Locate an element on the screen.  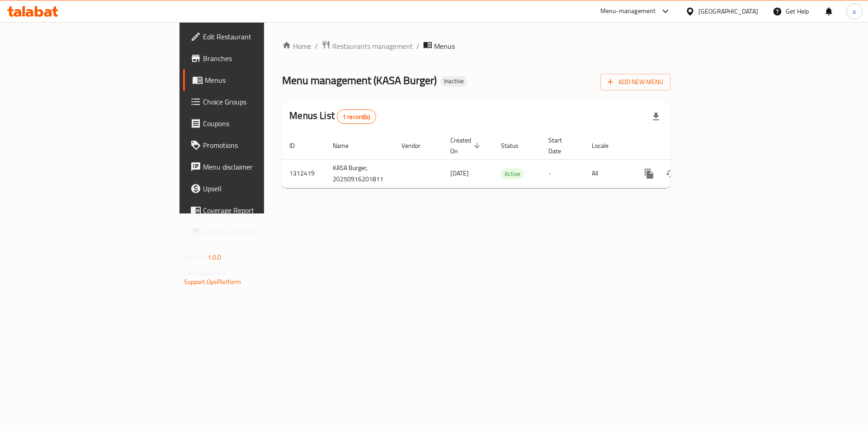
a: Grocery Checklist is located at coordinates (254, 232).